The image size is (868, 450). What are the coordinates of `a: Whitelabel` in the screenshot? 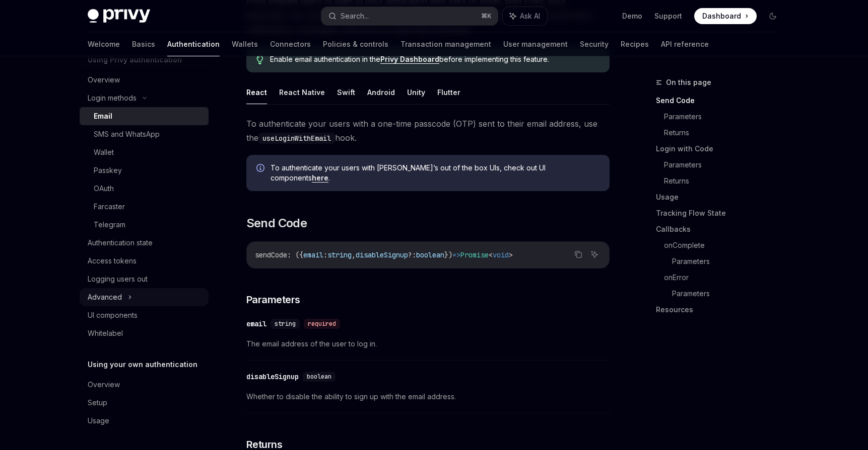 It's located at (144, 334).